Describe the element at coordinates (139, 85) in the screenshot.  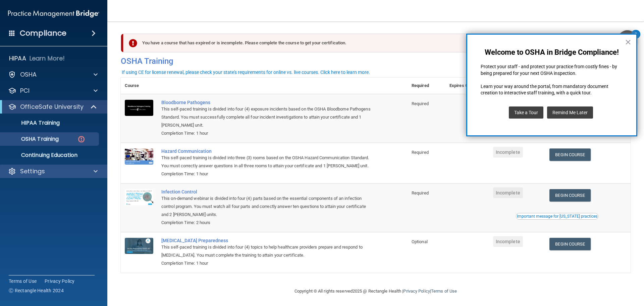
I see `th: Course` at that location.